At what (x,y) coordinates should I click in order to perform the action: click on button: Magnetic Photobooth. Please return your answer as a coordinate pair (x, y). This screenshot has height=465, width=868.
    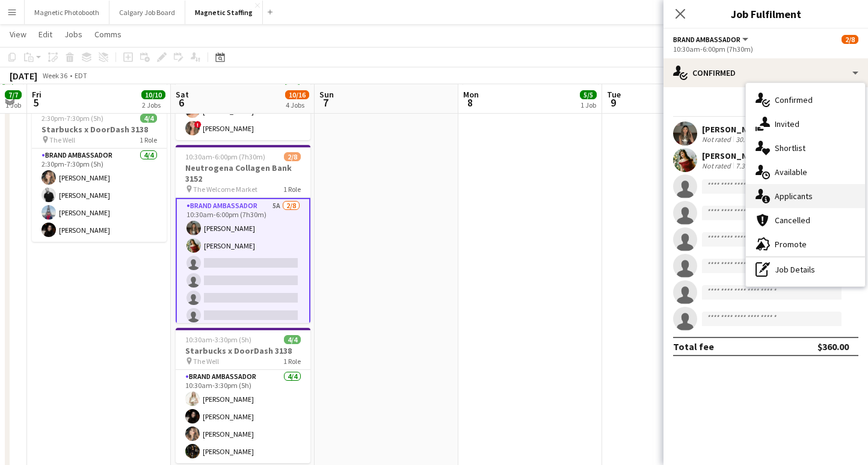
    Looking at the image, I should click on (67, 12).